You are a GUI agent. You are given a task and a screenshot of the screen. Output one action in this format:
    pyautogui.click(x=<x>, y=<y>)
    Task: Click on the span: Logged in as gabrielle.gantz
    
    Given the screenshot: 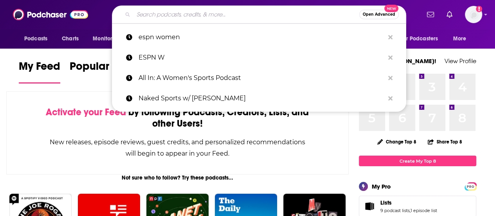 What is the action you would take?
    pyautogui.click(x=473, y=14)
    